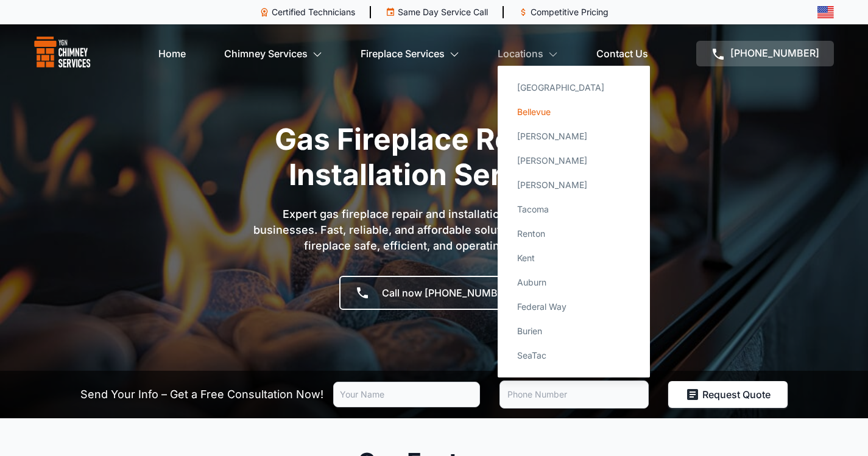 Image resolution: width=868 pixels, height=456 pixels. What do you see at coordinates (728, 395) in the screenshot?
I see `button: Request Quote` at bounding box center [728, 395].